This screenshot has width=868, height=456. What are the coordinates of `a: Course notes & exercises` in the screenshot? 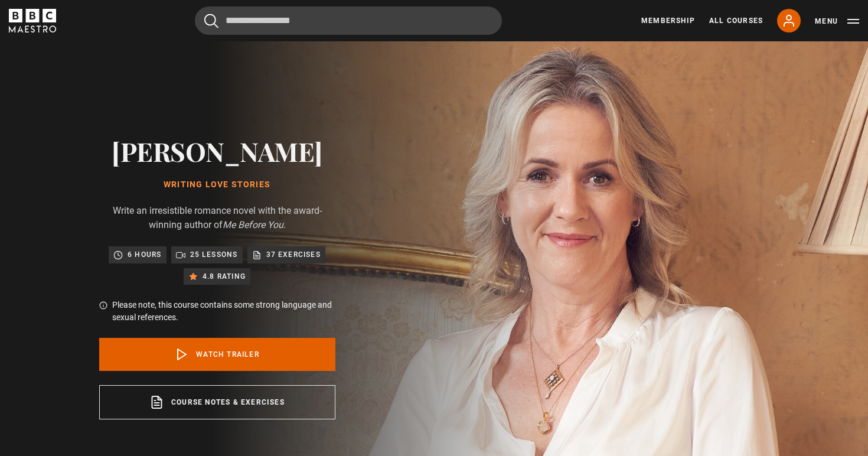 It's located at (217, 402).